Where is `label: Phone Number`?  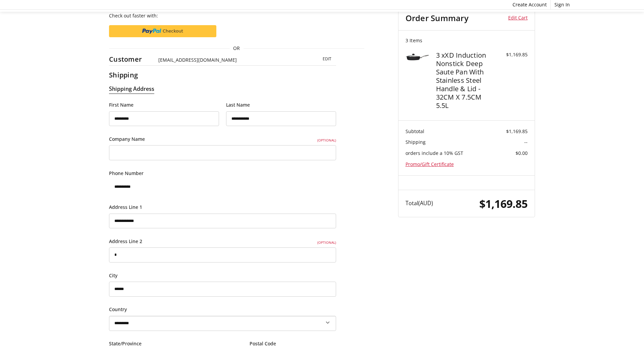 label: Phone Number is located at coordinates (222, 173).